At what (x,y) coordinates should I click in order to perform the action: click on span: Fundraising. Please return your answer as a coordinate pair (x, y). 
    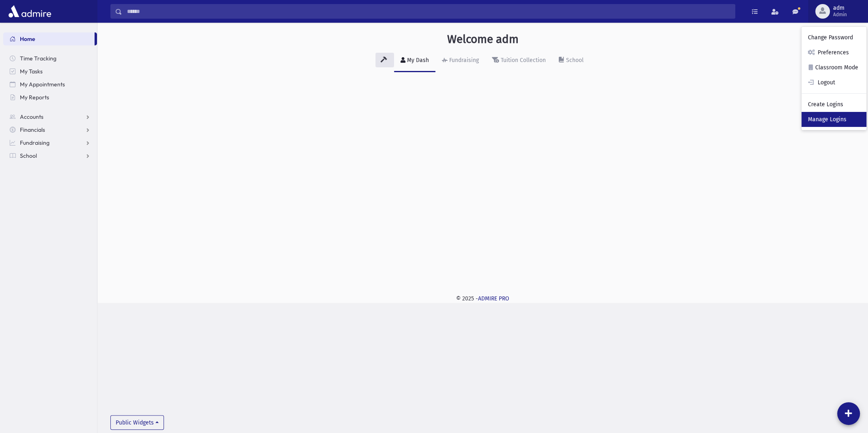
    Looking at the image, I should click on (34, 143).